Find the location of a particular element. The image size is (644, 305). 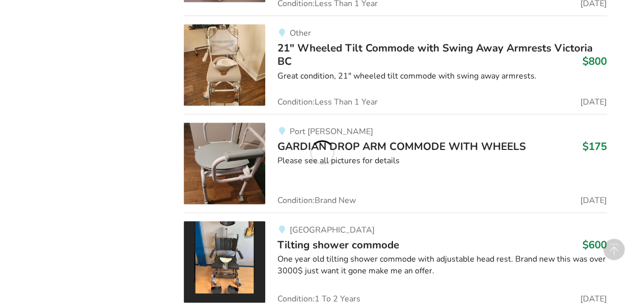

span: Tilting shower commode is located at coordinates (338, 244).